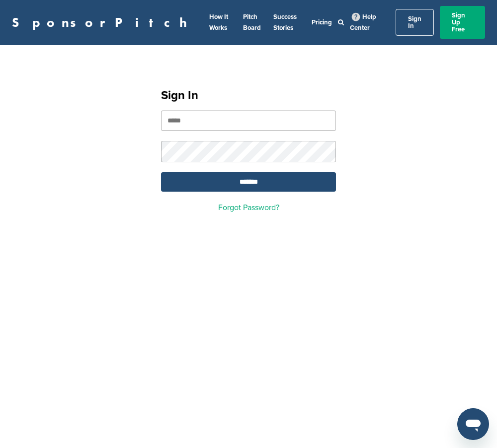  I want to click on a: Help Center, so click(363, 22).